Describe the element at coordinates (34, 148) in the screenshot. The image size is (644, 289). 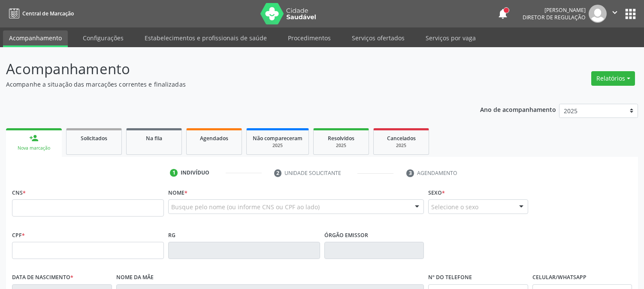
I see `div: Nova marcação` at that location.